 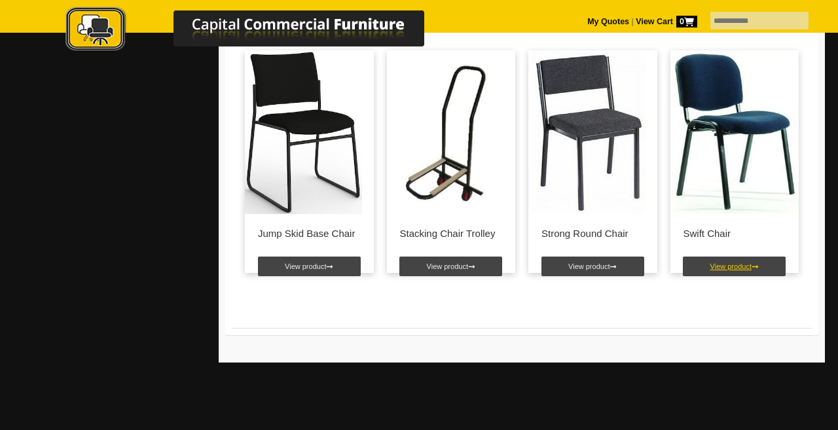 What do you see at coordinates (587, 132) in the screenshot?
I see `img: Strong Round Chair` at bounding box center [587, 132].